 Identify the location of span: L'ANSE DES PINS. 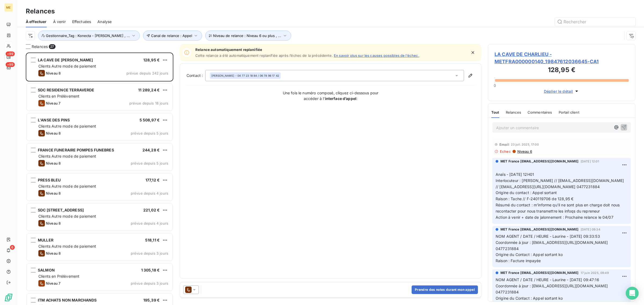
(54, 120).